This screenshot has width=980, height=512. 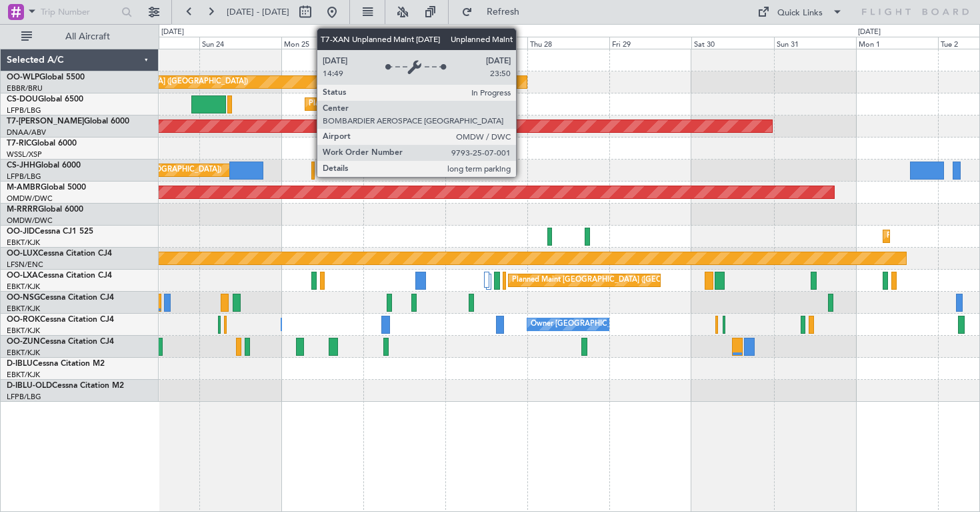 I want to click on div: Sat 30, so click(x=732, y=43).